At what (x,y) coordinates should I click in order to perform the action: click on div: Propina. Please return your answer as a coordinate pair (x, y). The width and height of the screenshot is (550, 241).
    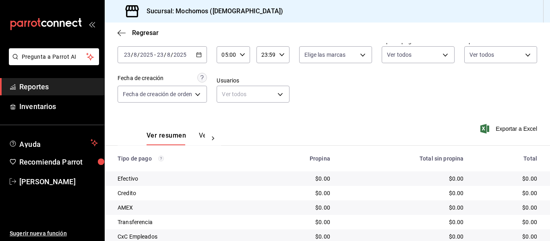
    Looking at the image, I should click on (297, 159).